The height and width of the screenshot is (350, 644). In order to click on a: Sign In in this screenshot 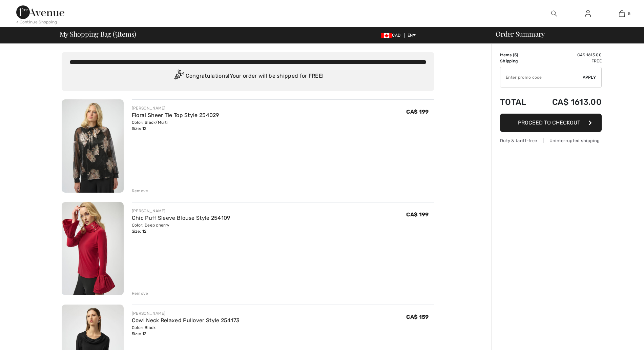, I will do `click(588, 13)`.